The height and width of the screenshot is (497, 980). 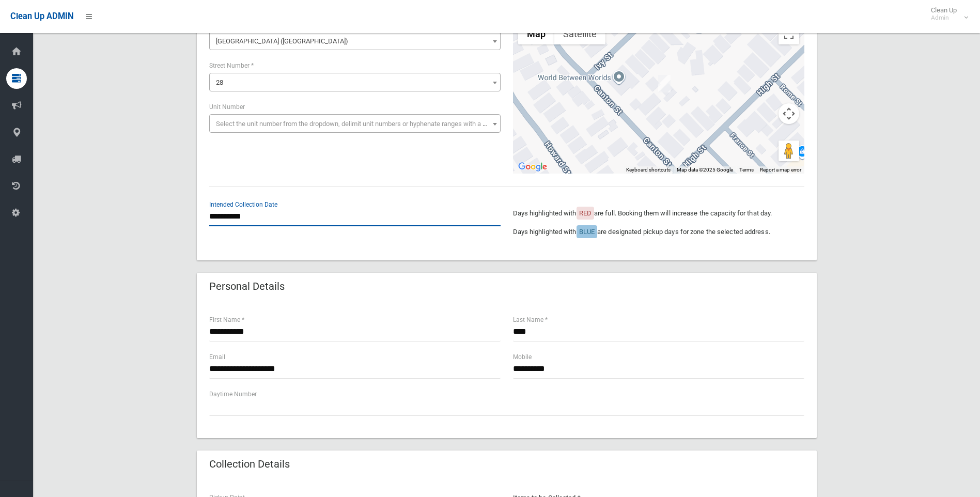 I want to click on p: Days highlighted with are designated pickup days for zone the selected address., so click(x=659, y=232).